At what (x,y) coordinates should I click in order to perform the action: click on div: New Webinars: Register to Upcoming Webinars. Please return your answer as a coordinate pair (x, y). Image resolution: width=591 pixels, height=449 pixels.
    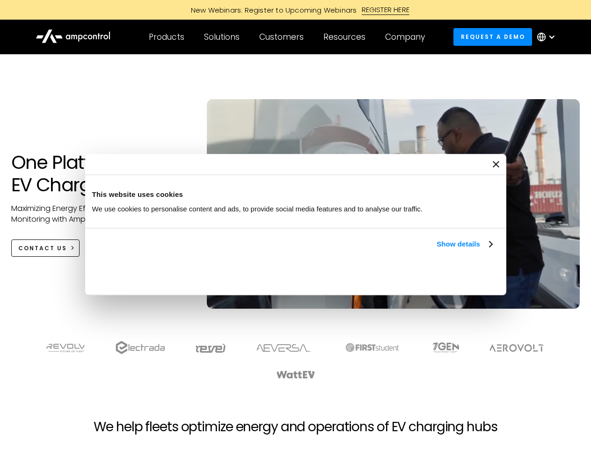
    Looking at the image, I should click on (271, 10).